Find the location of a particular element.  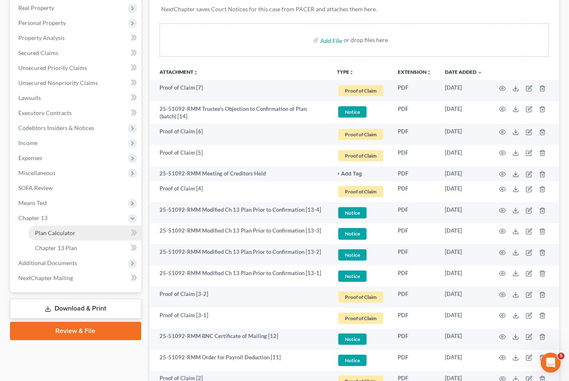

a: Plan Calculator is located at coordinates (85, 233).